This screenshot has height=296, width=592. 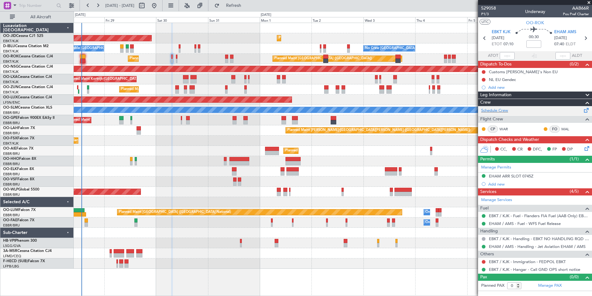 What do you see at coordinates (570, 149) in the screenshot?
I see `span: DP` at bounding box center [570, 149].